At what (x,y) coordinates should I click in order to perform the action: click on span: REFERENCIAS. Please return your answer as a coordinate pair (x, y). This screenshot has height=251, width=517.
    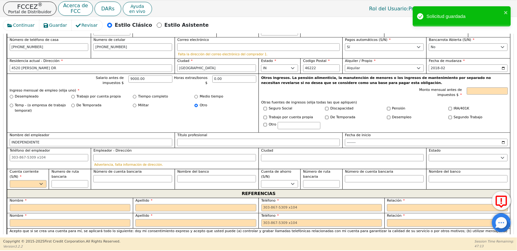
    Looking at the image, I should click on (259, 194).